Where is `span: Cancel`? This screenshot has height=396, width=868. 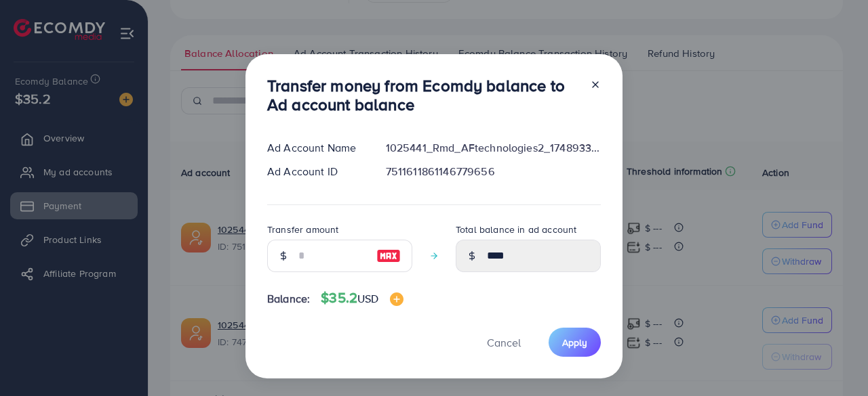
span: Cancel is located at coordinates (503, 343).